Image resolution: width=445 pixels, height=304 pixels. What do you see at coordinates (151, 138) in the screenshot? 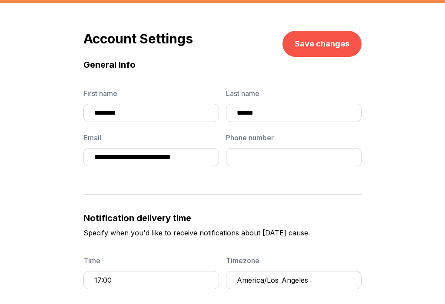
I see `span: Email` at bounding box center [151, 138].